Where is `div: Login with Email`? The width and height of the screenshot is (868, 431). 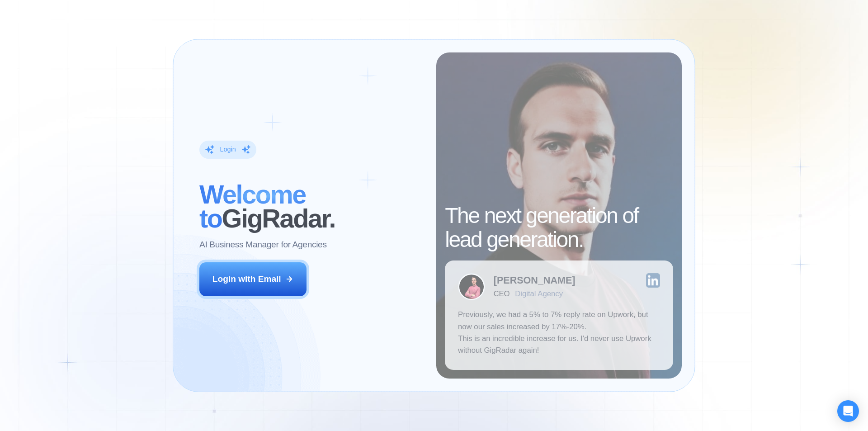
div: Login with Email is located at coordinates (247, 279).